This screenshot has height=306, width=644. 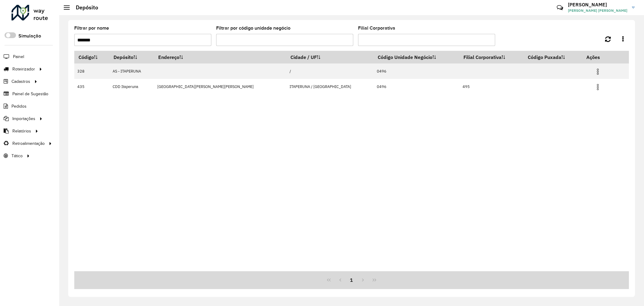 What do you see at coordinates (352, 280) in the screenshot?
I see `button: 1` at bounding box center [352, 280].